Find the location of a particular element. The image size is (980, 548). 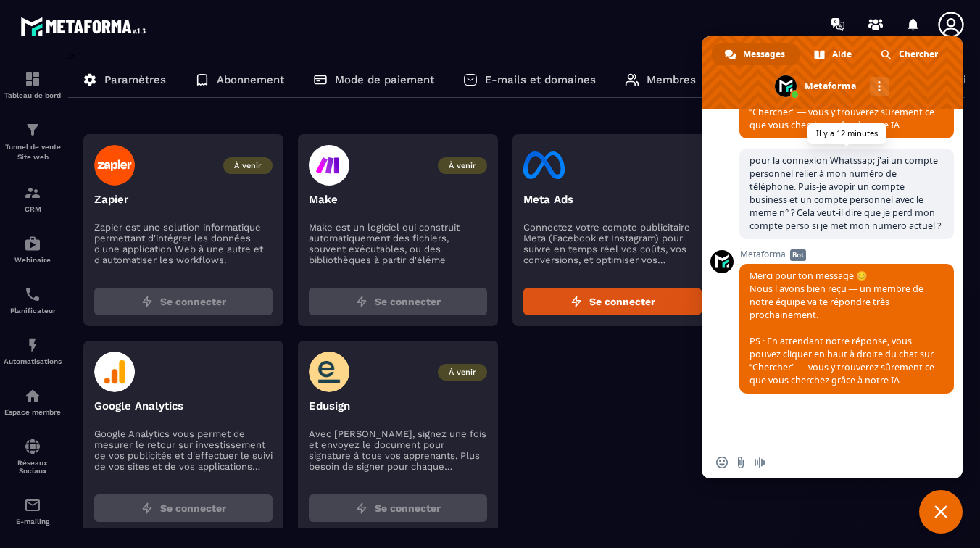

p: Google Analytics vous permet de mesurer le retour sur investissement de vos publicités et d'effec... is located at coordinates (183, 450).